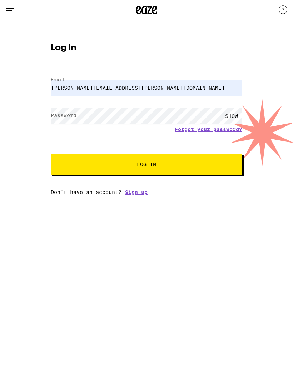 The width and height of the screenshot is (293, 369). I want to click on div: SHOW, so click(232, 116).